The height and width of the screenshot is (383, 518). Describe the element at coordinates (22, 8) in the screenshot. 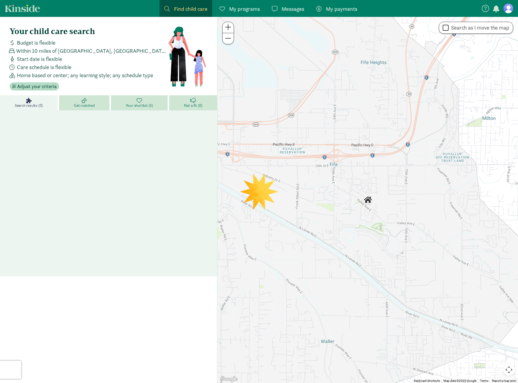

I see `a: Kinside` at that location.